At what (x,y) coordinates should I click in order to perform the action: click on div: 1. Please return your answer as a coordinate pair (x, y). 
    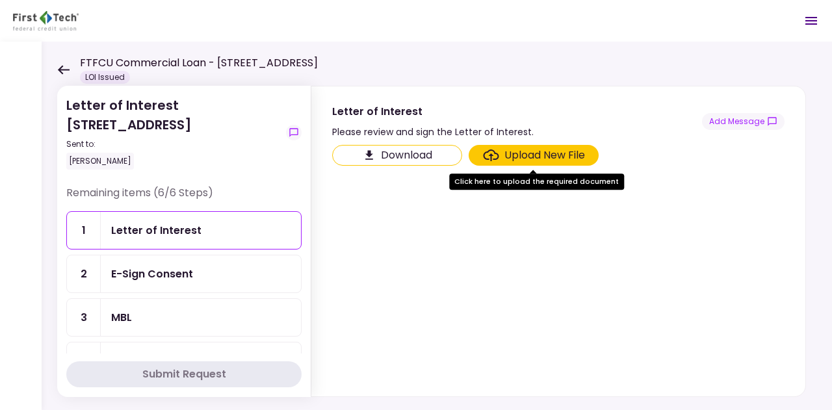
    Looking at the image, I should click on (84, 230).